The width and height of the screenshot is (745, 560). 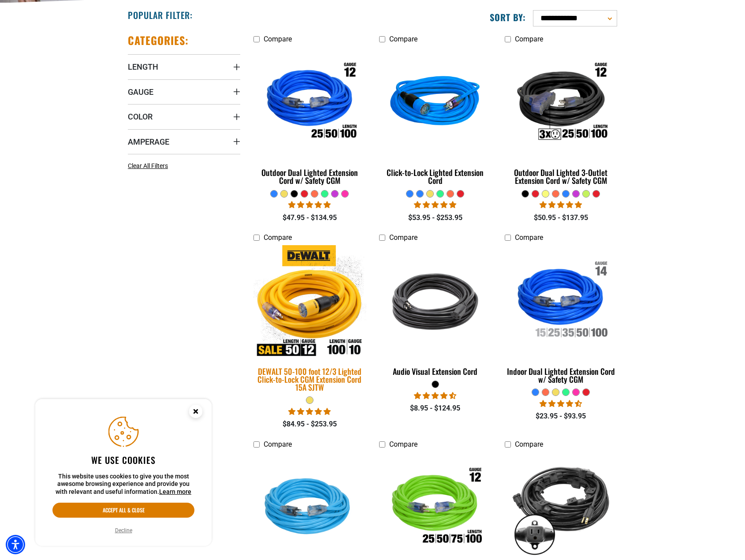 What do you see at coordinates (143, 67) in the screenshot?
I see `span: Length` at bounding box center [143, 67].